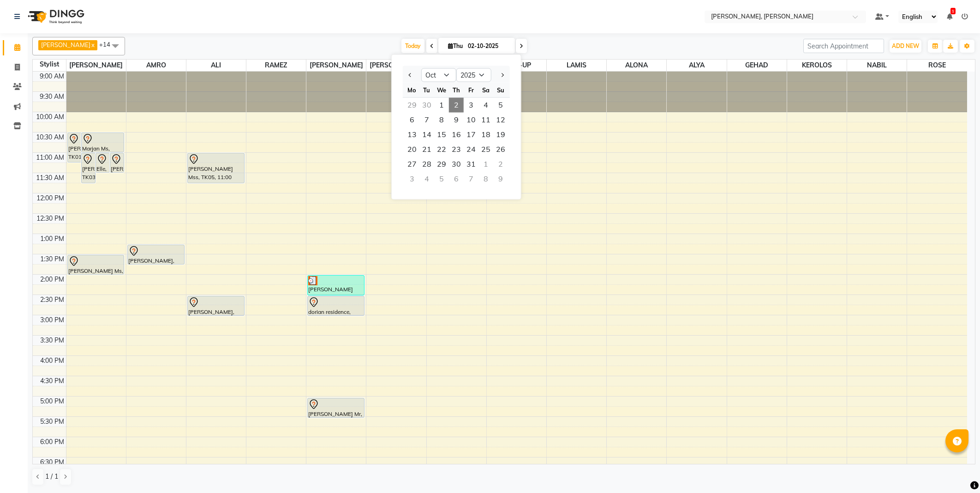 The height and width of the screenshot is (493, 980). I want to click on span: 20, so click(412, 150).